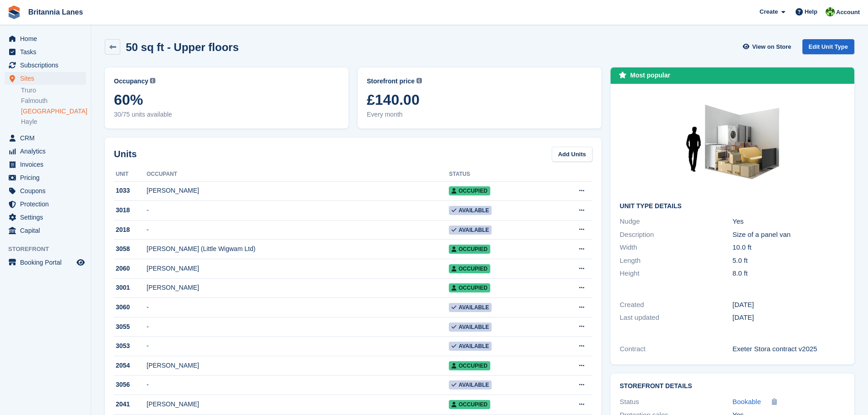 This screenshot has width=868, height=415. Describe the element at coordinates (47, 205) in the screenshot. I see `span: Protection` at that location.